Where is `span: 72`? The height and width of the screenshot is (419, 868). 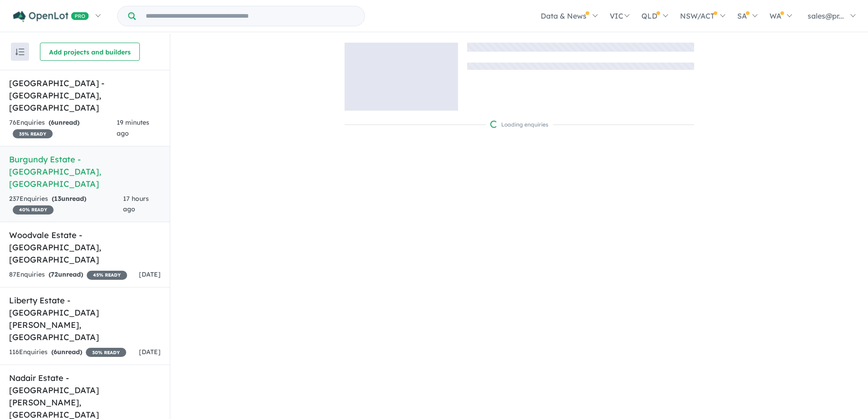
span: 72 is located at coordinates (54, 275).